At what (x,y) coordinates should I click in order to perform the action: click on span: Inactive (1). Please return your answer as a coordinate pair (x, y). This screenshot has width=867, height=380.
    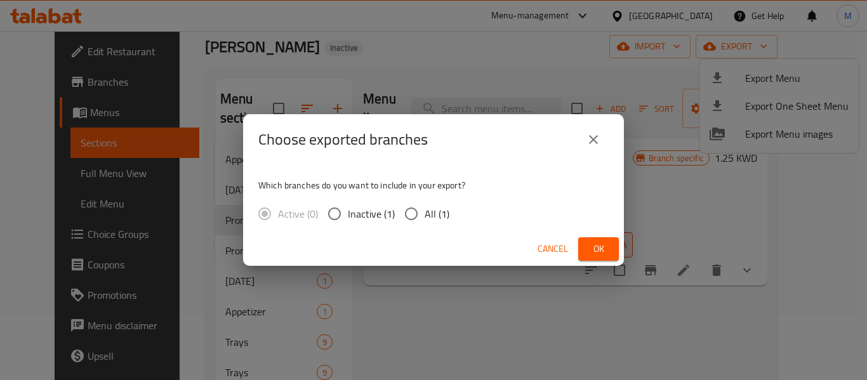
    Looking at the image, I should click on (371, 214).